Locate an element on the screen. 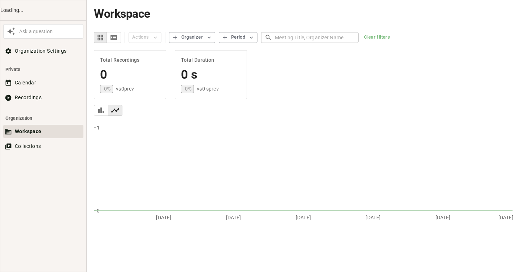 The height and width of the screenshot is (272, 520). li: Private is located at coordinates (43, 69).